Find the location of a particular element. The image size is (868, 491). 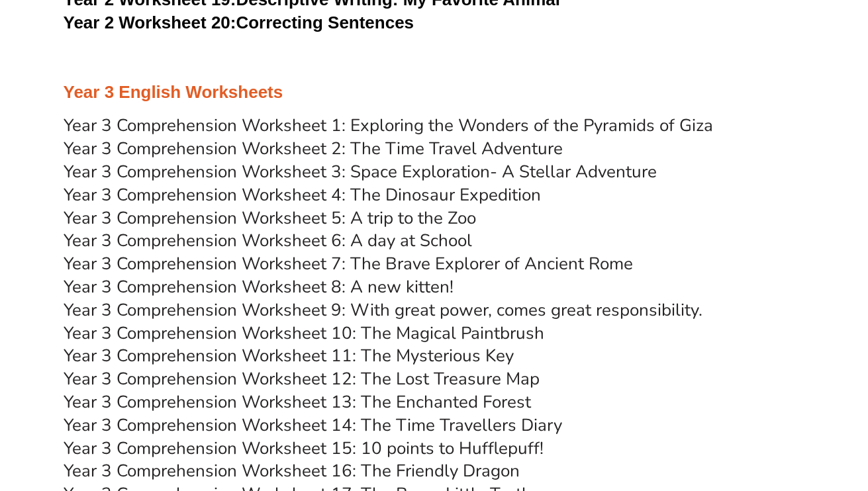

a: Year 3 Comprehension Worksheet 15: 10 points to Hufflepuff! is located at coordinates (303, 448).